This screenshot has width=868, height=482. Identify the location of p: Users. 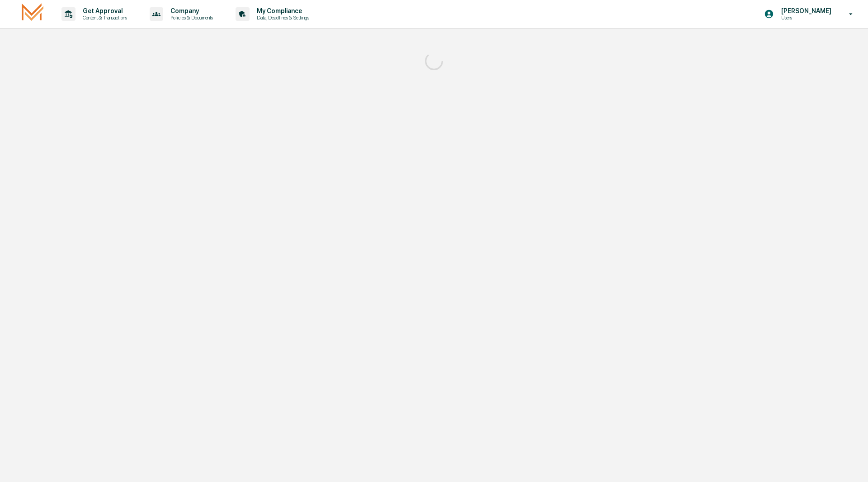
(805, 17).